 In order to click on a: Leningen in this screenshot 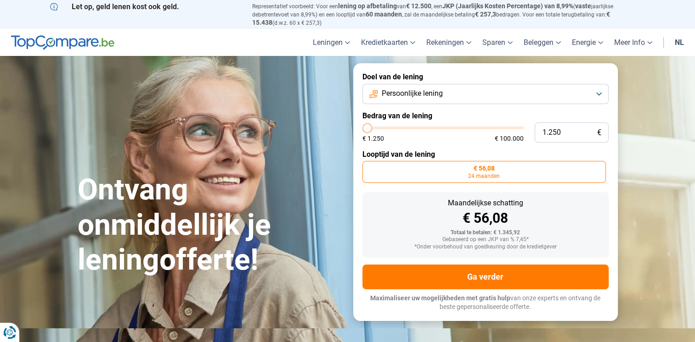, I will do `click(331, 42)`.